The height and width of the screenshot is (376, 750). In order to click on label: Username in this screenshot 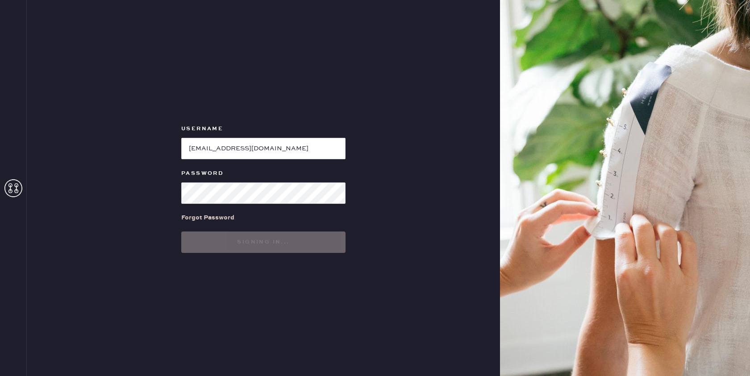, I will do `click(263, 129)`.